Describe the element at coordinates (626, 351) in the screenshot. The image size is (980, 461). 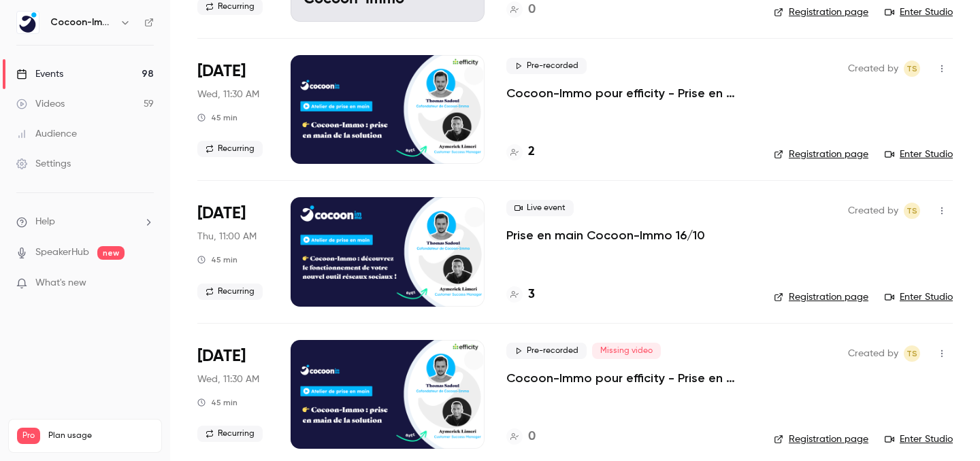
I see `span: Missing video` at that location.